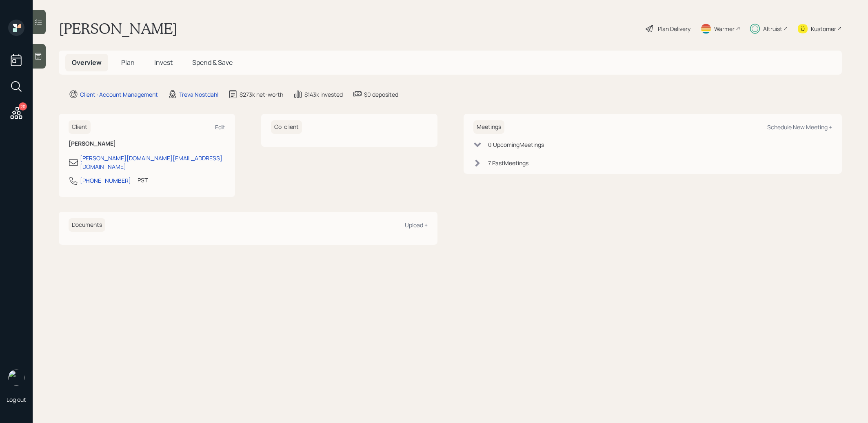 The width and height of the screenshot is (868, 423). I want to click on div: $0 deposited, so click(381, 94).